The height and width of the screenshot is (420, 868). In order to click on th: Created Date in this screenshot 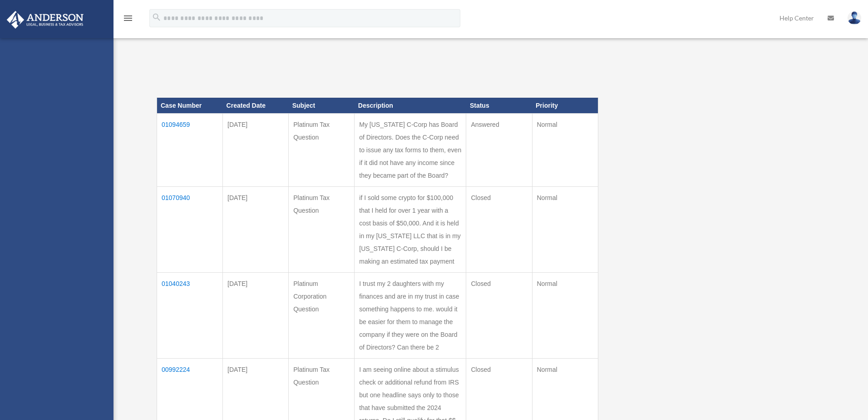, I will do `click(255, 105)`.